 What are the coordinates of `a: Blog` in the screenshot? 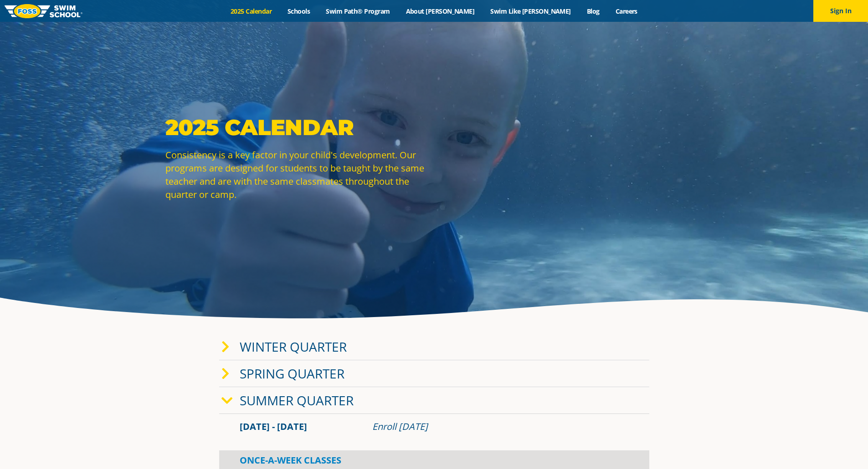 It's located at (593, 11).